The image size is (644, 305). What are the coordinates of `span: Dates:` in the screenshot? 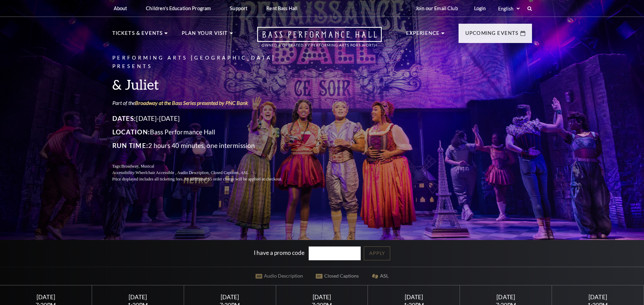 It's located at (124, 118).